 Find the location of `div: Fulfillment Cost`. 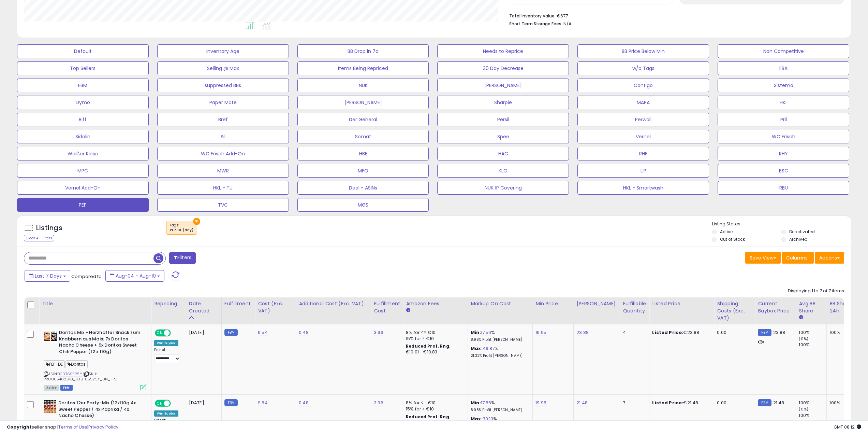

div: Fulfillment Cost is located at coordinates (387, 307).